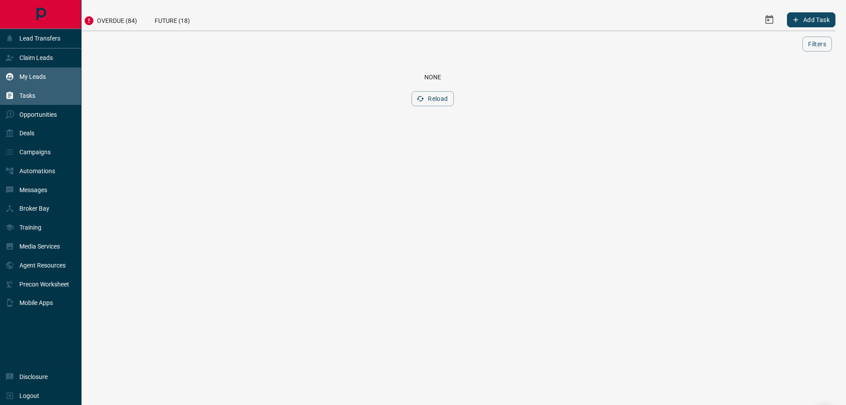 The height and width of the screenshot is (405, 846). I want to click on div: None, so click(433, 77).